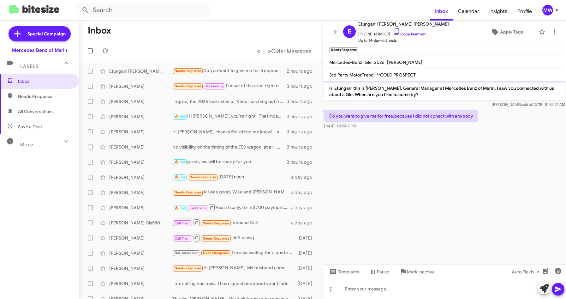  I want to click on span: said at, so click(527, 104).